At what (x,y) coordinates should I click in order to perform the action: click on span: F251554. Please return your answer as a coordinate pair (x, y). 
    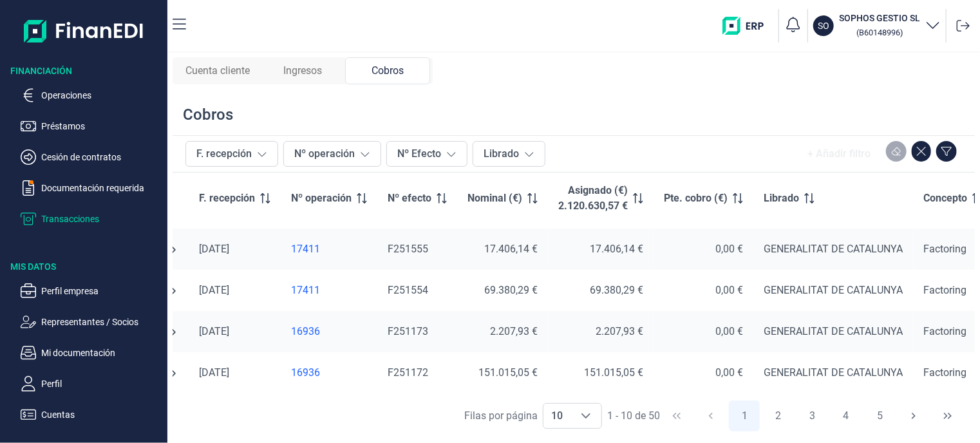
    Looking at the image, I should click on (408, 289).